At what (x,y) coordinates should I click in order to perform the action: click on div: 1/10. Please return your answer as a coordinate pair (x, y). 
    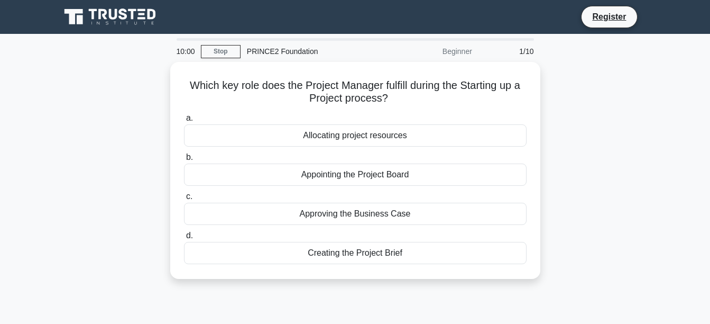
    Looking at the image, I should click on (509, 51).